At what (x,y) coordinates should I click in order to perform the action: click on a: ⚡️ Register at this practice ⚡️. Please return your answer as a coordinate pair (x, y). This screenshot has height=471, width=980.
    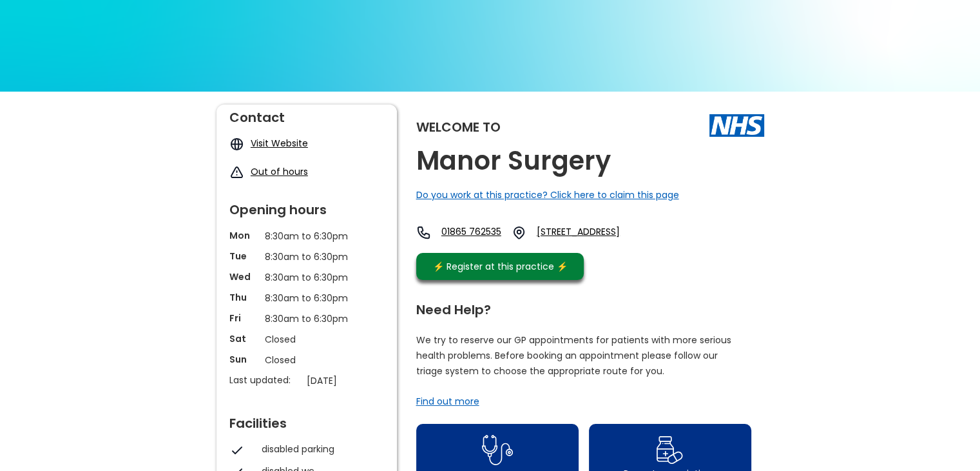
    Looking at the image, I should click on (500, 266).